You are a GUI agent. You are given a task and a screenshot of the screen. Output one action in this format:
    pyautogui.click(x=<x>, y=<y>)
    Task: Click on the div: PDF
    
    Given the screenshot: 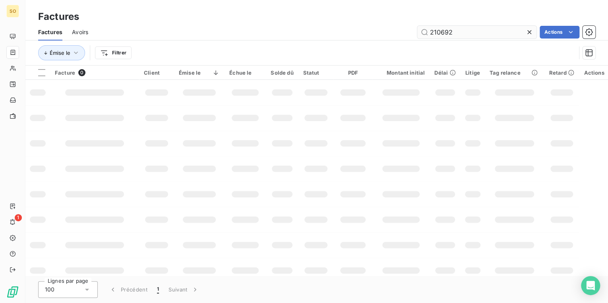 What is the action you would take?
    pyautogui.click(x=353, y=73)
    